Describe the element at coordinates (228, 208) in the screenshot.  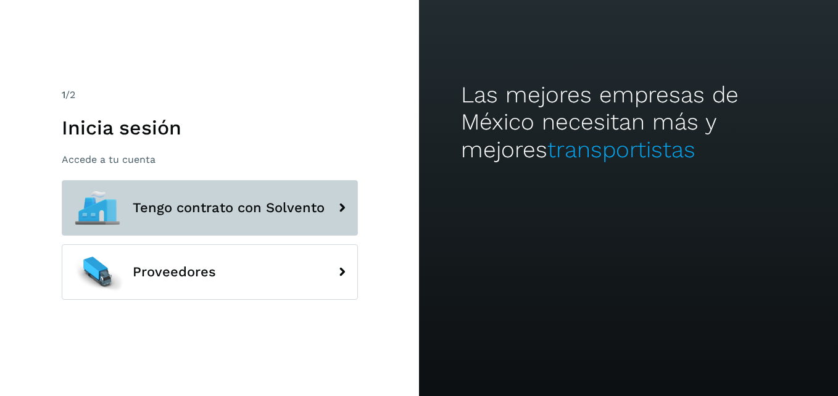
I see `span: Tengo contrato con Solvento` at that location.